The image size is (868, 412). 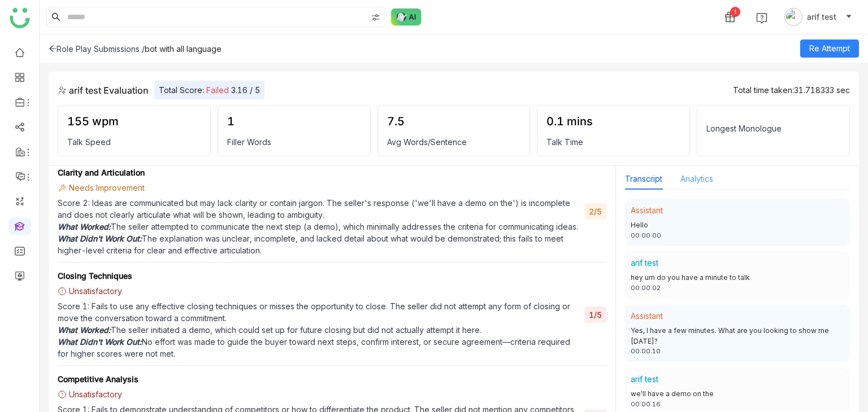 I want to click on img: avatar, so click(x=794, y=17).